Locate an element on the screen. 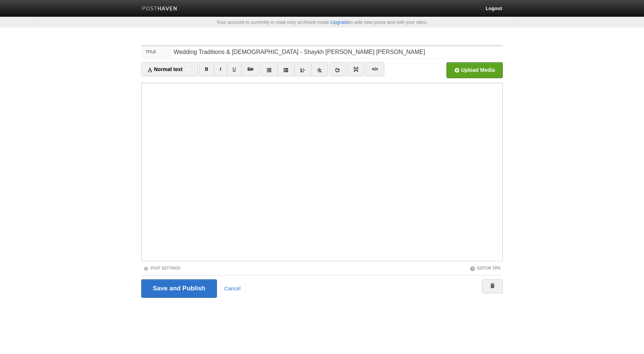 This screenshot has height=354, width=644. img: pagebreak-icon.png is located at coordinates (356, 69).